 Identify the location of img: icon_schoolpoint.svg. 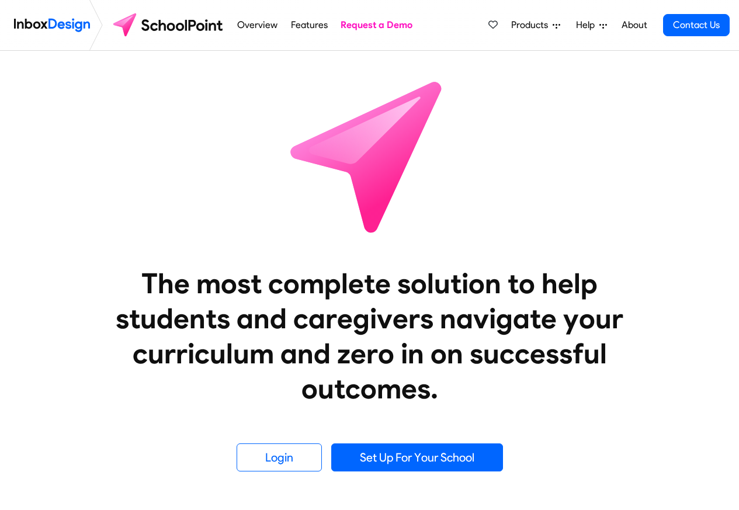
(370, 156).